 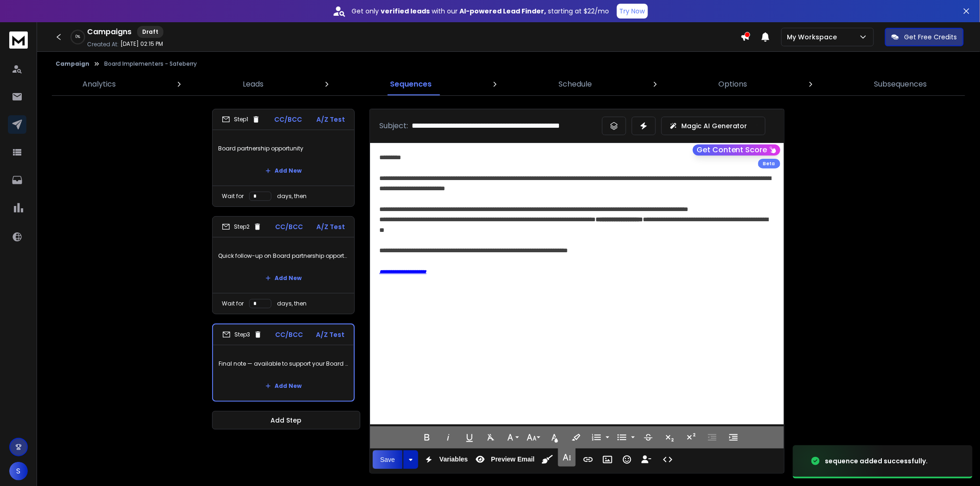 What do you see at coordinates (901, 84) in the screenshot?
I see `p: Subsequences` at bounding box center [901, 84].